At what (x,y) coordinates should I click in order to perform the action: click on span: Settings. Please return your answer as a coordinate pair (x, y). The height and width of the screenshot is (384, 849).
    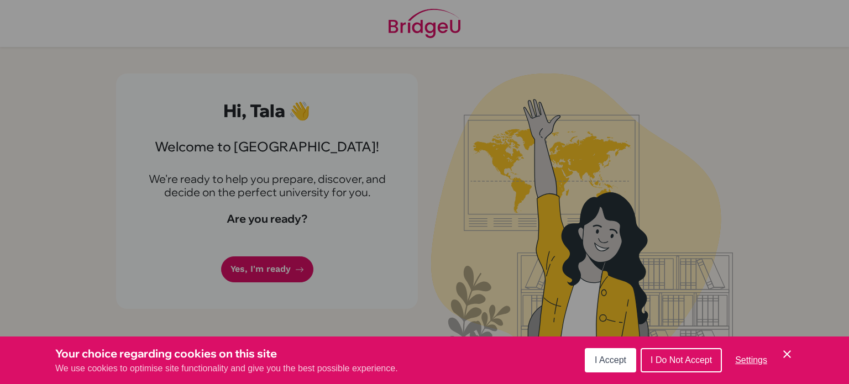
    Looking at the image, I should click on (751, 360).